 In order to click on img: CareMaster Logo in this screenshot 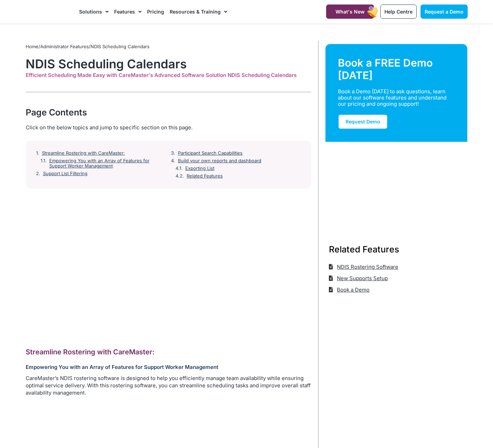, I will do `click(49, 12)`.